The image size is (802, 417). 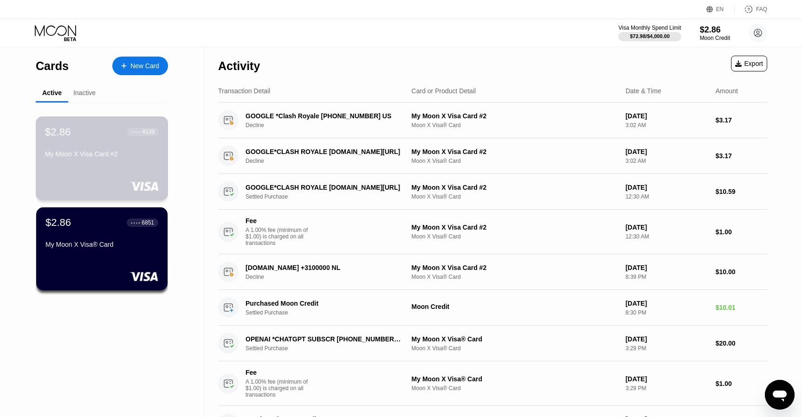 What do you see at coordinates (148, 132) in the screenshot?
I see `div: 4139` at bounding box center [148, 132].